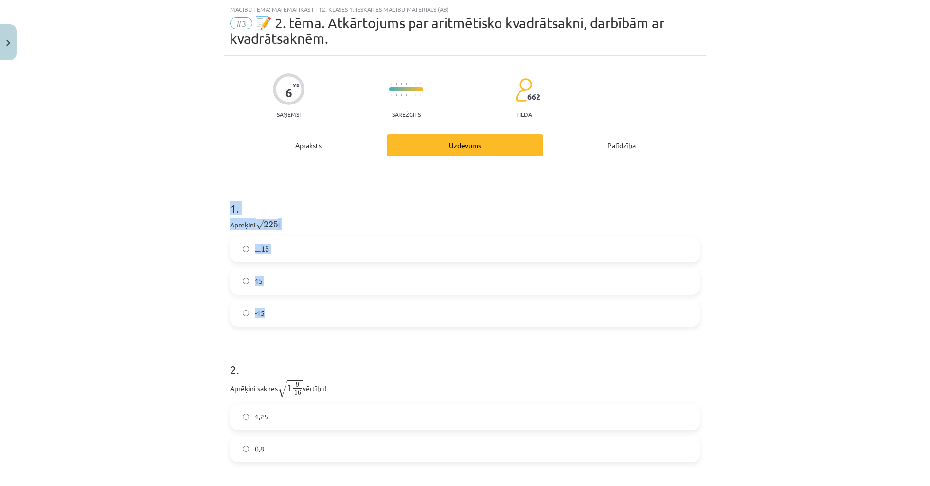 The image size is (930, 486). Describe the element at coordinates (290, 389) in the screenshot. I see `span: 1` at that location.